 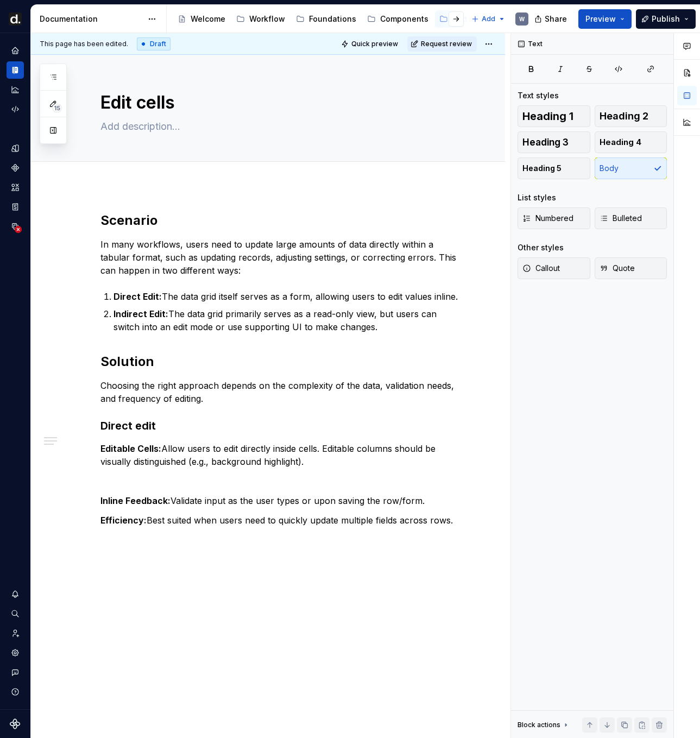 What do you see at coordinates (15, 89) in the screenshot?
I see `div: Analytics` at bounding box center [15, 89].